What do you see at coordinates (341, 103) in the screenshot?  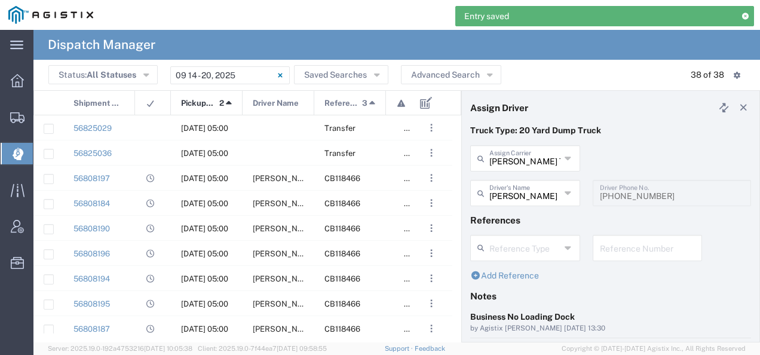 I see `span: Reference` at bounding box center [341, 103].